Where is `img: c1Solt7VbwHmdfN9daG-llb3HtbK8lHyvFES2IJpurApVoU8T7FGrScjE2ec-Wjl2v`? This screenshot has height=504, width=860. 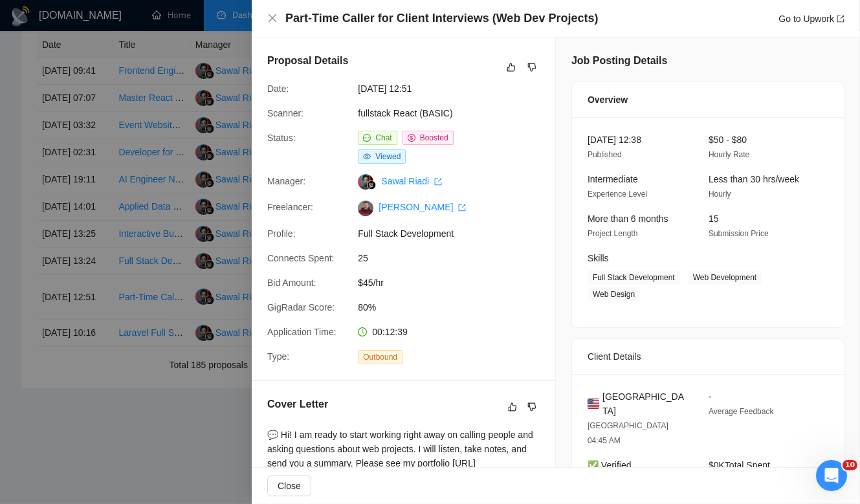
img: c1Solt7VbwHmdfN9daG-llb3HtbK8lHyvFES2IJpurApVoU8T7FGrScjE2ec-Wjl2v is located at coordinates (365, 208).